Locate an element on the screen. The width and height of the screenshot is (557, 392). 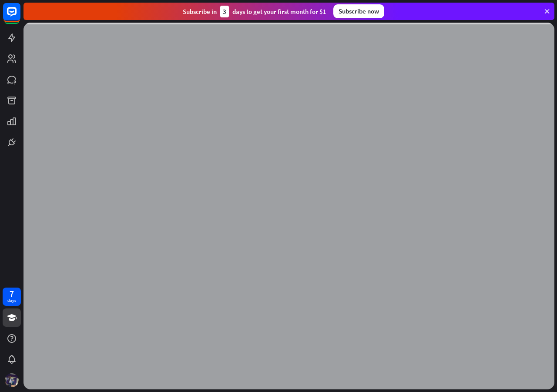
div: days is located at coordinates (11, 300).